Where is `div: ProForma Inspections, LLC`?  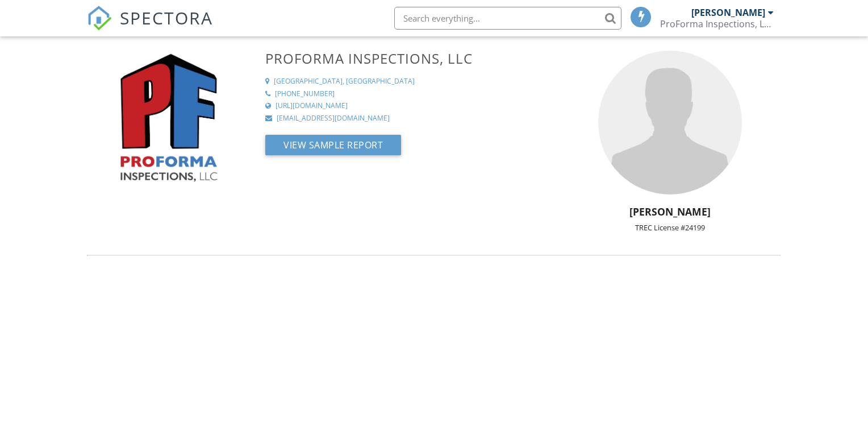 div: ProForma Inspections, LLC is located at coordinates (717, 24).